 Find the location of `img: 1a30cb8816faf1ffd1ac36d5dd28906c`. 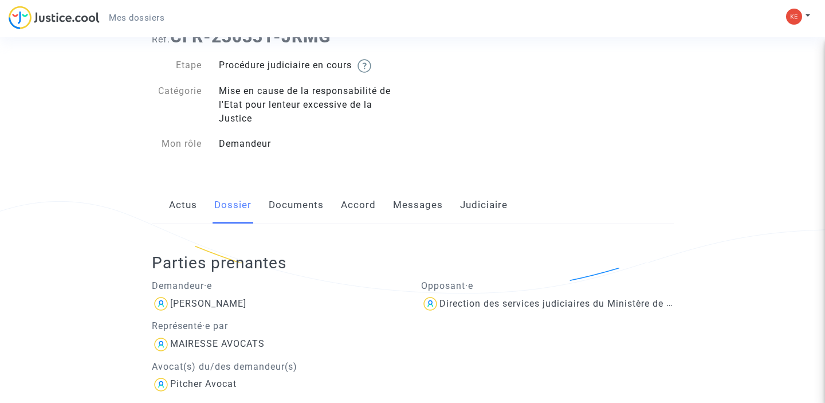

img: 1a30cb8816faf1ffd1ac36d5dd28906c is located at coordinates (794, 17).